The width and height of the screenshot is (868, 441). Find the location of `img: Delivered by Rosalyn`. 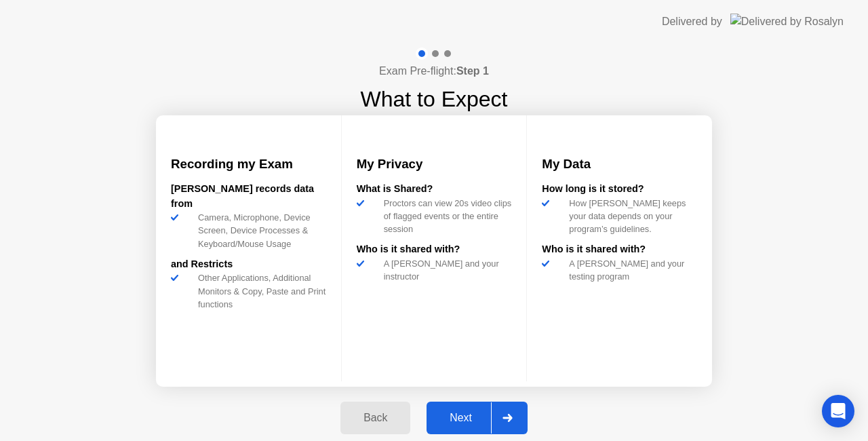

img: Delivered by Rosalyn is located at coordinates (787, 21).